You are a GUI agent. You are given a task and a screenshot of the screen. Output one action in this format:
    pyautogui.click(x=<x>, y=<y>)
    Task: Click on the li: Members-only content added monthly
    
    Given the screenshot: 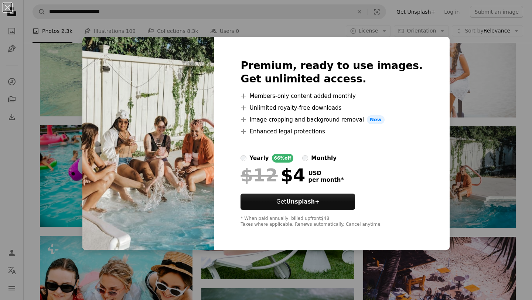 What is the action you would take?
    pyautogui.click(x=331, y=96)
    